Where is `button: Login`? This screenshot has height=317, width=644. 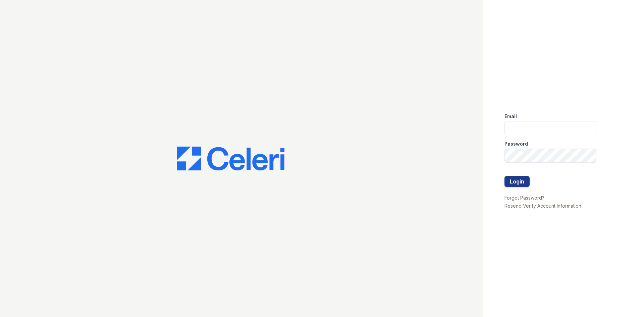 button: Login is located at coordinates (517, 181).